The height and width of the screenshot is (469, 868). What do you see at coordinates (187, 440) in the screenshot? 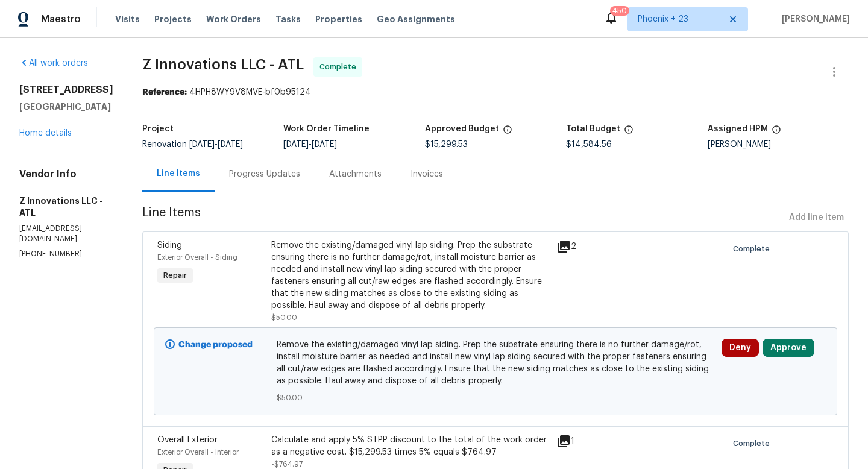
I see `span: Overall Exterior` at bounding box center [187, 440].